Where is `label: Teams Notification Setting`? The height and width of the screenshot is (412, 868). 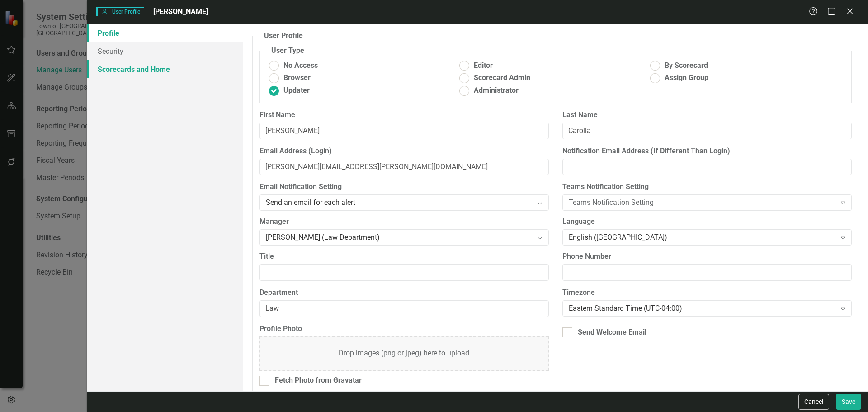
label: Teams Notification Setting is located at coordinates (707, 187).